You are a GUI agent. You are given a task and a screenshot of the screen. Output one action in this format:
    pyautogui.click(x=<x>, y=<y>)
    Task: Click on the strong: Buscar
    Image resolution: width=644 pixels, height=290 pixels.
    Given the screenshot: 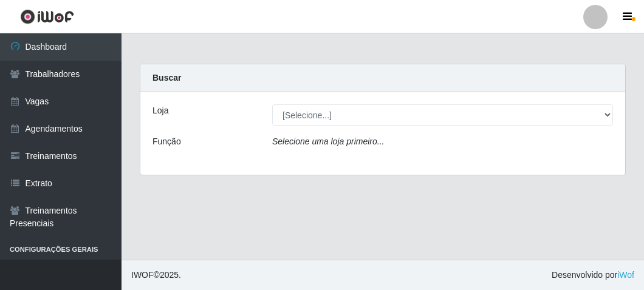 What is the action you would take?
    pyautogui.click(x=166, y=78)
    